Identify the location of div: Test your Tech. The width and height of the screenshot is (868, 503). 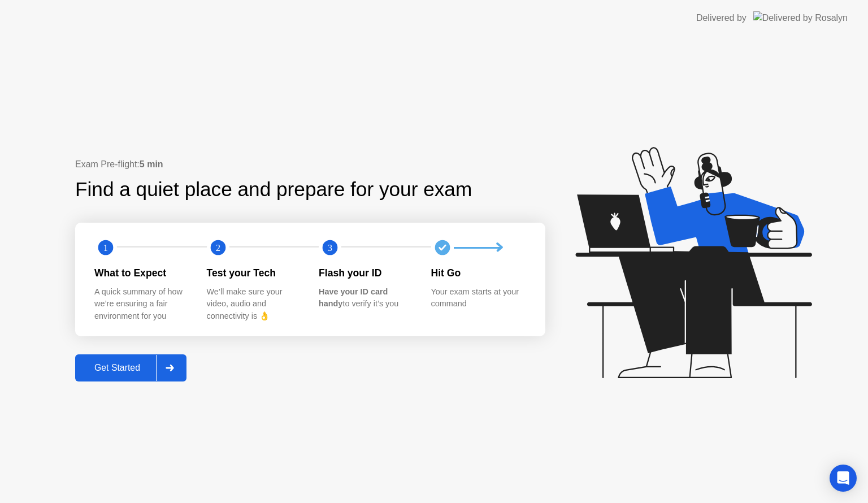
(254, 273).